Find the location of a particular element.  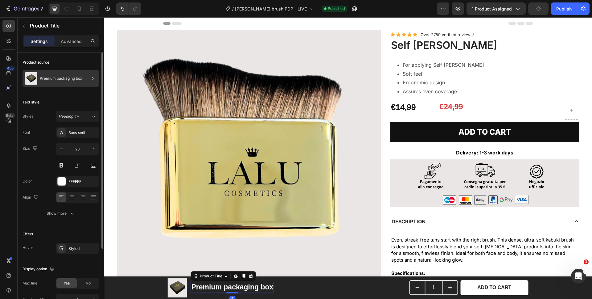

button: increment is located at coordinates (346, 270).